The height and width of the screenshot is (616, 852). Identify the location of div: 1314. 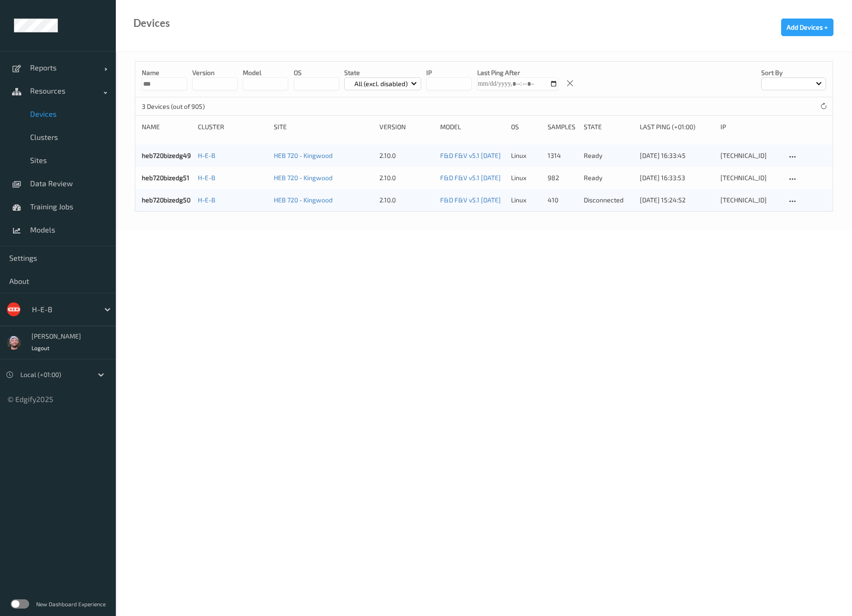
(563, 156).